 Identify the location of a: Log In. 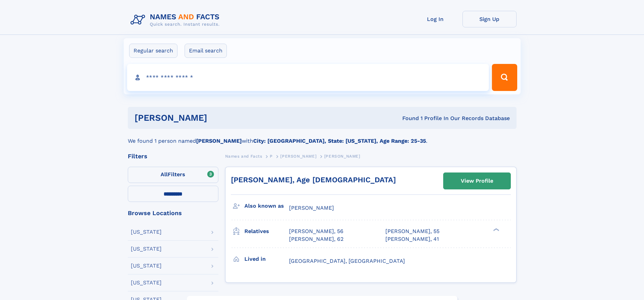
(436, 19).